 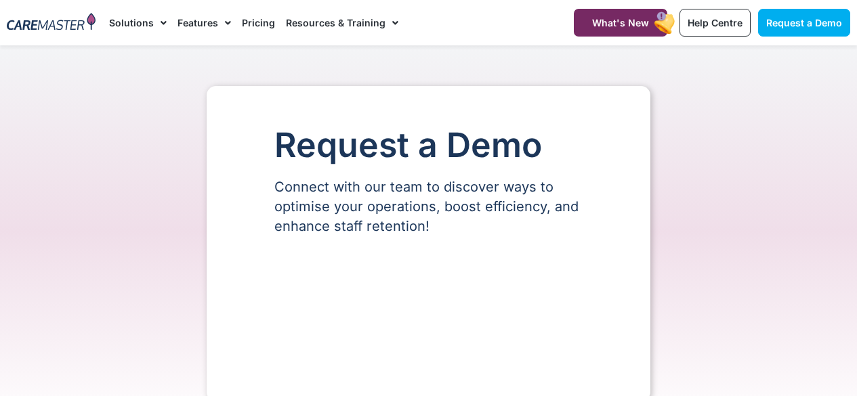 I want to click on p: Connect with our team to discover ways to optimise your operations, boost efficiency, and enhance..., so click(x=428, y=207).